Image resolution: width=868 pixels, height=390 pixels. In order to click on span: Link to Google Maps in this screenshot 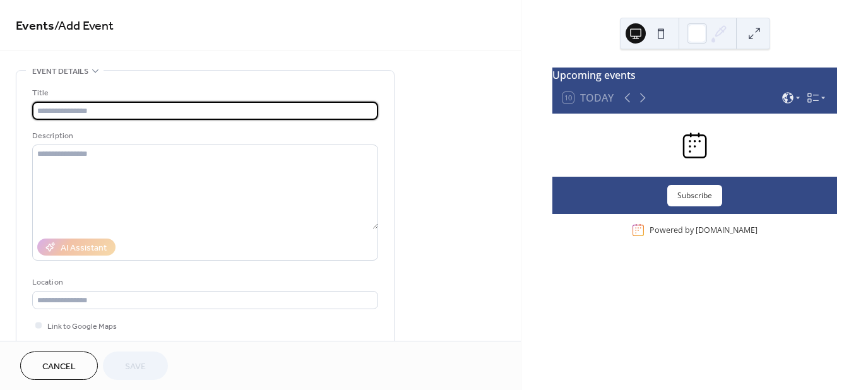, I will do `click(82, 326)`.